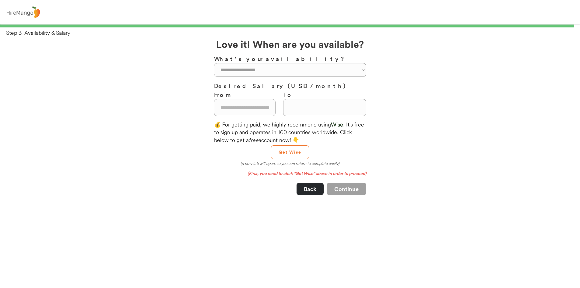  What do you see at coordinates (290, 163) in the screenshot?
I see `em: (a new tab will open, so you can return to complete easily)` at bounding box center [290, 163].